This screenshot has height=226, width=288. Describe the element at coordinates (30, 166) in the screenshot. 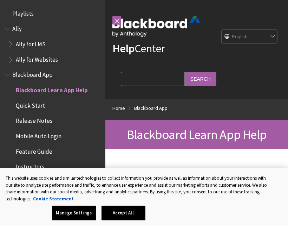

I see `span: Instructors` at that location.